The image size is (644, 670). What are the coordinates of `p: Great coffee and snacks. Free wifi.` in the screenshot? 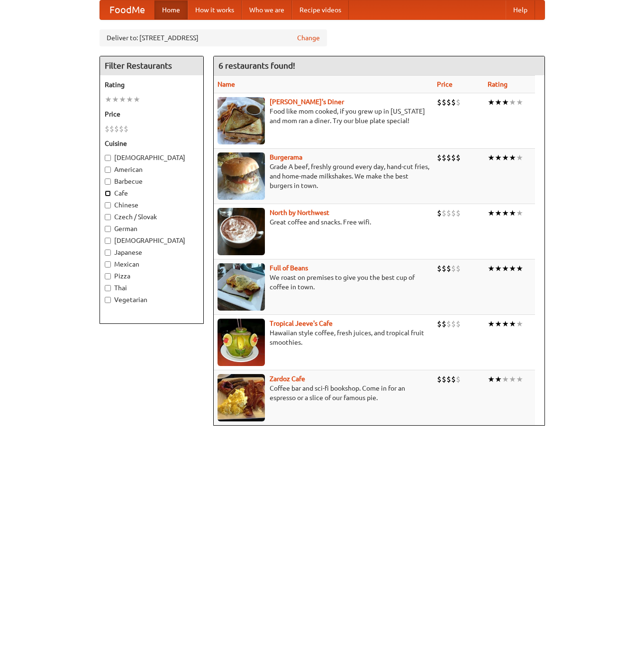 It's located at (323, 222).